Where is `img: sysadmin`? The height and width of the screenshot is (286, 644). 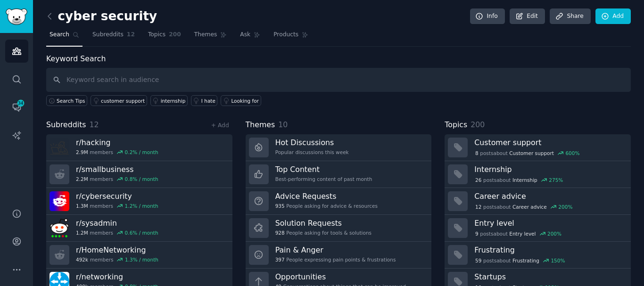 img: sysadmin is located at coordinates (59, 228).